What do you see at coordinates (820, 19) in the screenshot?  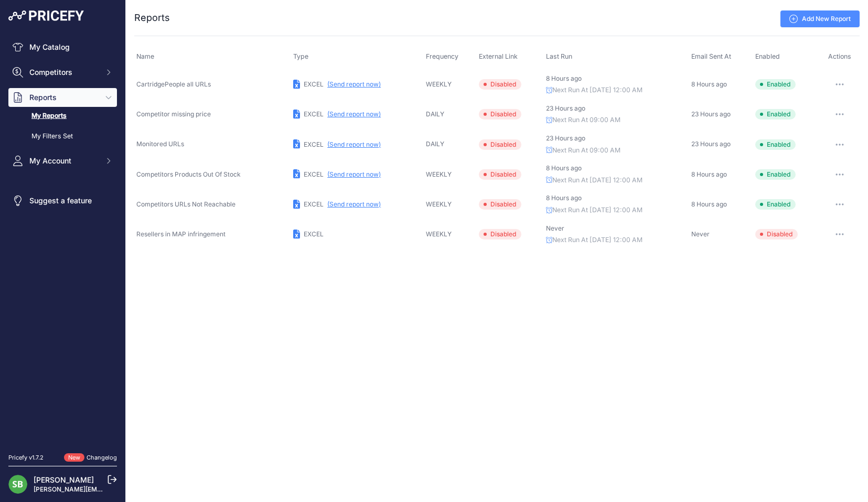 I see `a: Add New Report` at bounding box center [820, 19].